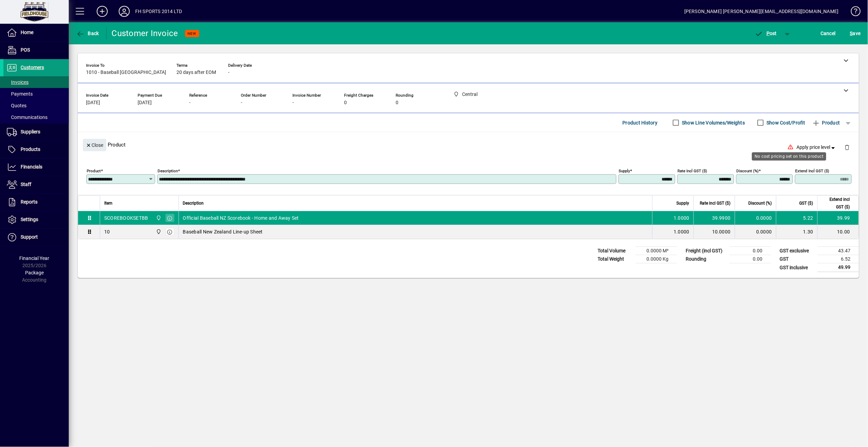 Image resolution: width=868 pixels, height=447 pixels. Describe the element at coordinates (36, 220) in the screenshot. I see `a: Settings` at that location.